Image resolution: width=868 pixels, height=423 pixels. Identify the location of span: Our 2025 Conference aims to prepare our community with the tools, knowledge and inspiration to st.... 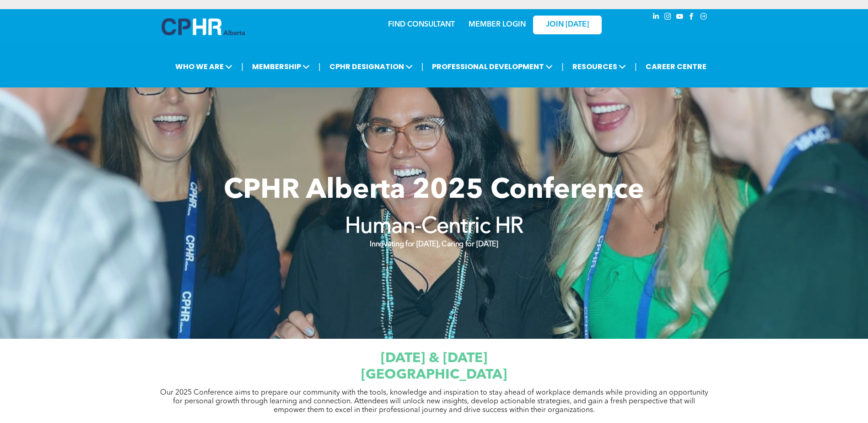
(435, 401).